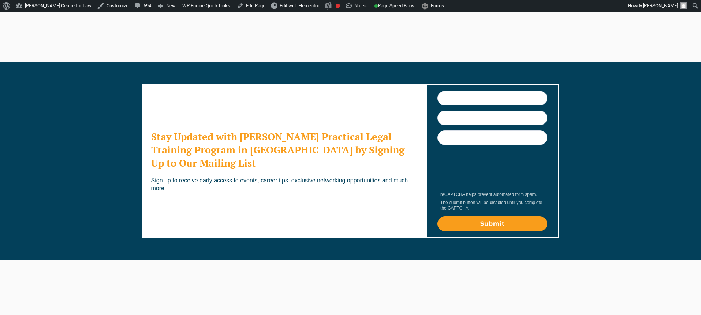  I want to click on div: reCAPTCHA helps prevent automated form spam., so click(491, 194).